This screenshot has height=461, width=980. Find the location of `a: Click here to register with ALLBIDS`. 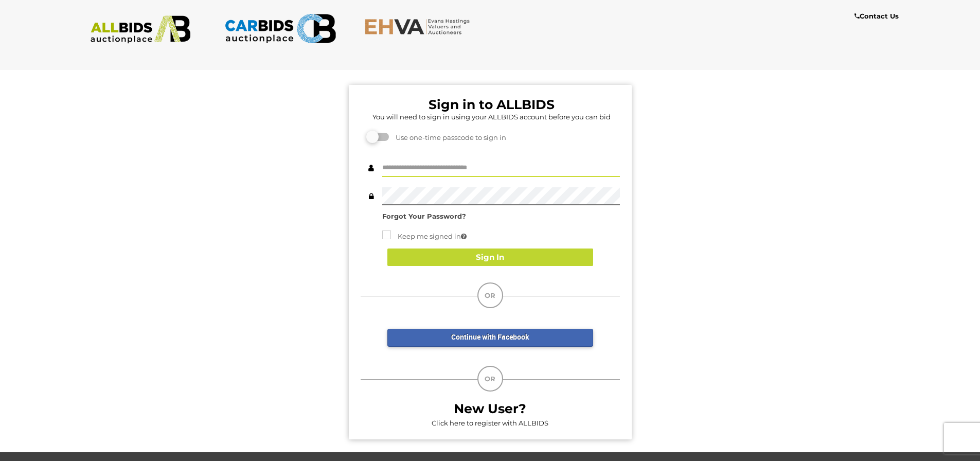

a: Click here to register with ALLBIDS is located at coordinates (490, 423).